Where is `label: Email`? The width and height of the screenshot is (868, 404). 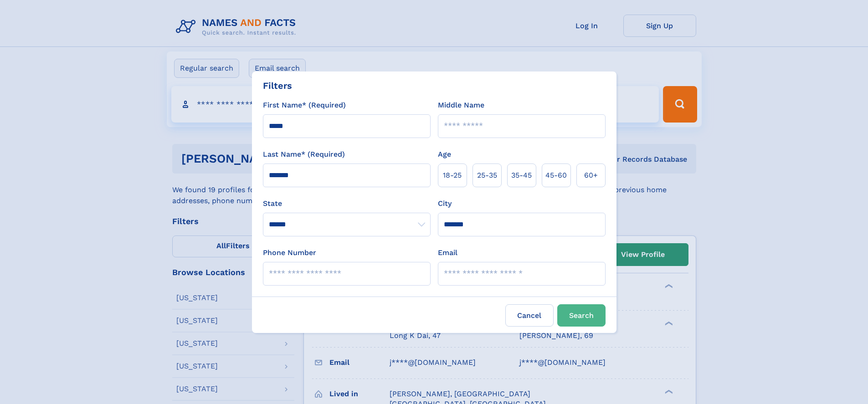
label: Email is located at coordinates (448, 253).